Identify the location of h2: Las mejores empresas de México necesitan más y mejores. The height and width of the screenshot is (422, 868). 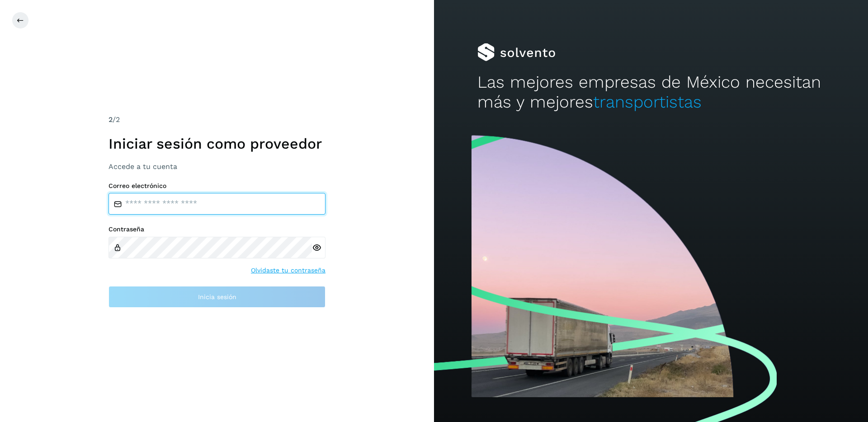
(651, 92).